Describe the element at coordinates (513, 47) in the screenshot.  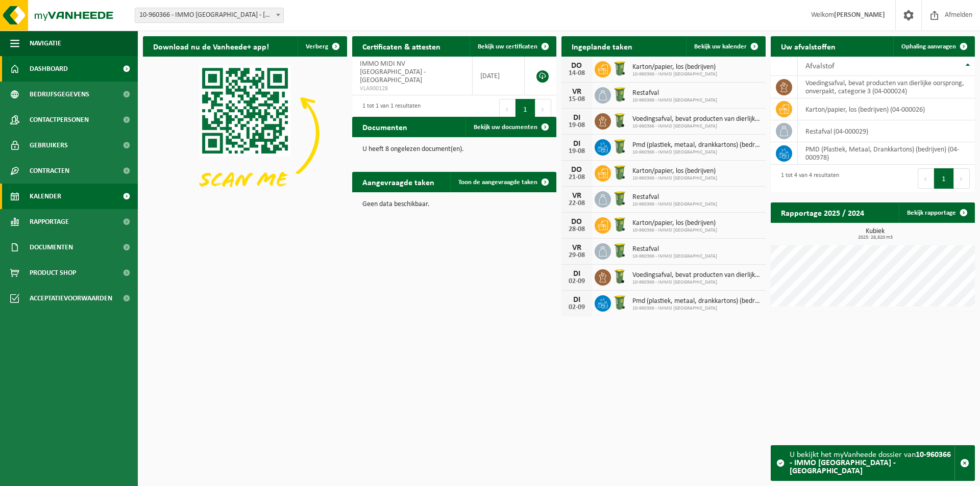
I see `a: Bekijk uw certificaten` at that location.